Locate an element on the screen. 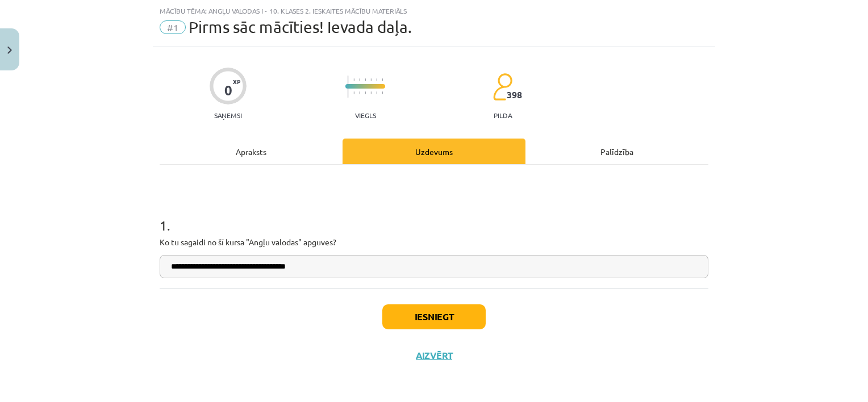 This screenshot has height=402, width=868. button: Aizvērt is located at coordinates (434, 355).